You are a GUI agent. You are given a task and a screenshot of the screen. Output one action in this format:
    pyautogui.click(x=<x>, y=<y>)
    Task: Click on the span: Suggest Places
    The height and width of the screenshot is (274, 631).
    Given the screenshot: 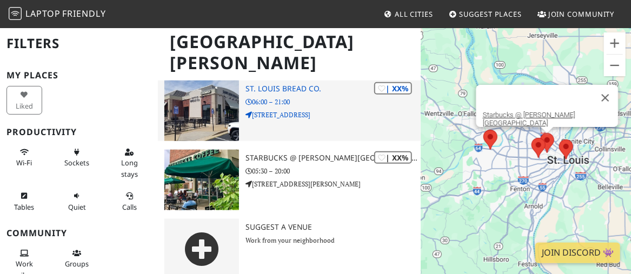 What is the action you would take?
    pyautogui.click(x=491, y=14)
    